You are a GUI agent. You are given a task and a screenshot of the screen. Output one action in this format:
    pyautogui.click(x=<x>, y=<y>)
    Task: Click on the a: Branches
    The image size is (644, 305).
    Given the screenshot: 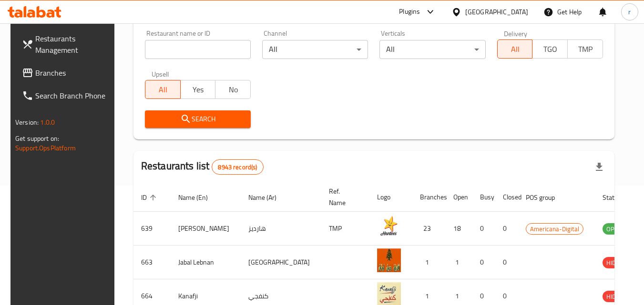 What is the action you would take?
    pyautogui.click(x=66, y=73)
    